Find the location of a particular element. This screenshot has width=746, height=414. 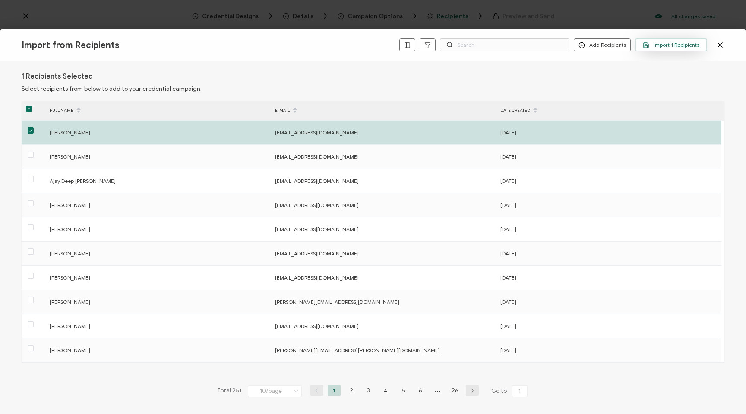

span: Import from Recipients is located at coordinates (70, 45).